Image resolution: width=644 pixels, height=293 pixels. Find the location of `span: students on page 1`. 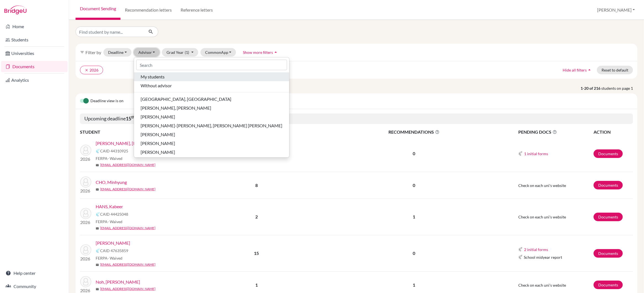

span: students on page 1 is located at coordinates (619, 88).